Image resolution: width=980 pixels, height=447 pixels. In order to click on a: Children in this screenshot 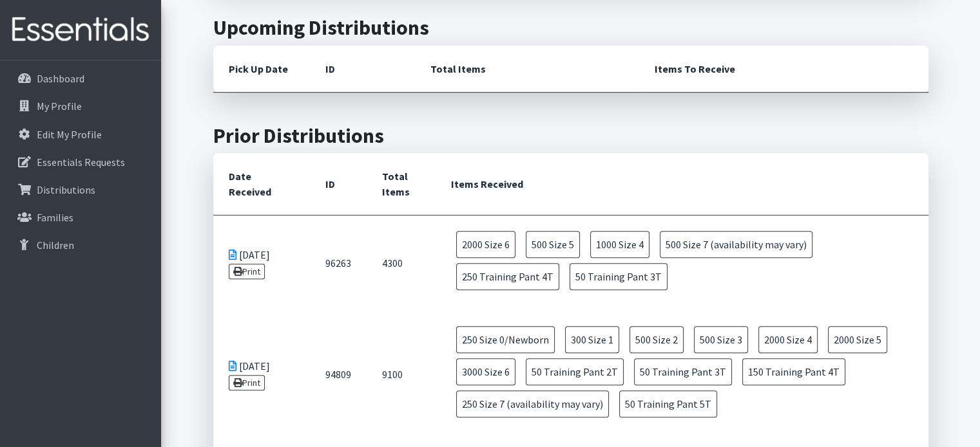, I will do `click(81, 245)`.